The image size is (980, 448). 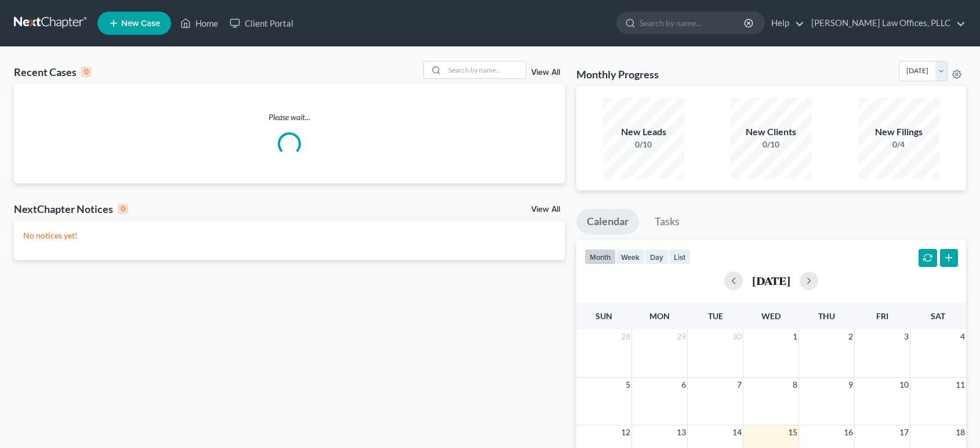 What do you see at coordinates (684, 385) in the screenshot?
I see `span: 6` at bounding box center [684, 385].